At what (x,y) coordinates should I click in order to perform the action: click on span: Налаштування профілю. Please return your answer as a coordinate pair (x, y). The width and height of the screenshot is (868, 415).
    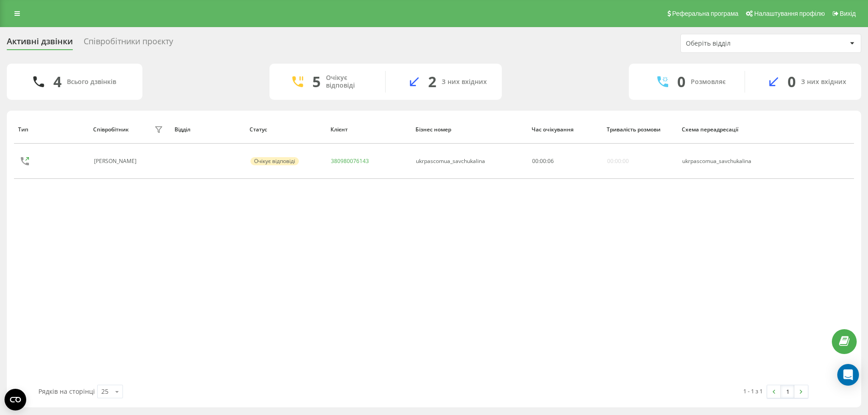
    Looking at the image, I should click on (789, 13).